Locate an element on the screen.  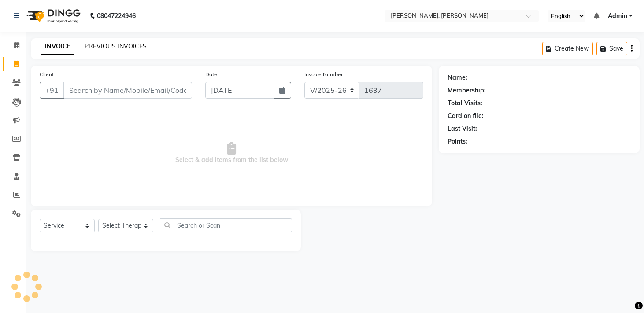
b: 08047224946 is located at coordinates (116, 16).